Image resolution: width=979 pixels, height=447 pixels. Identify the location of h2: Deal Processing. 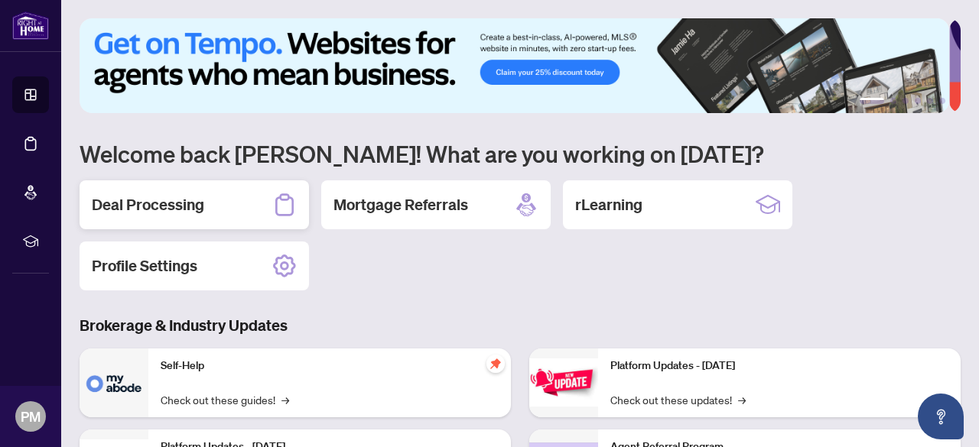
(148, 205).